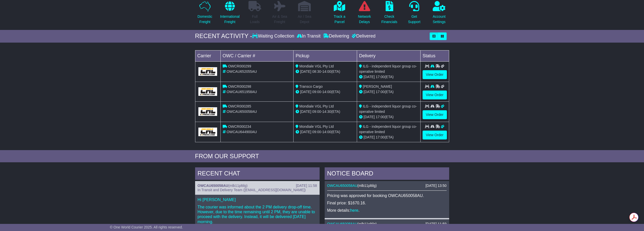 This screenshot has width=644, height=231. I want to click on div: RECENT CHAT, so click(257, 174).